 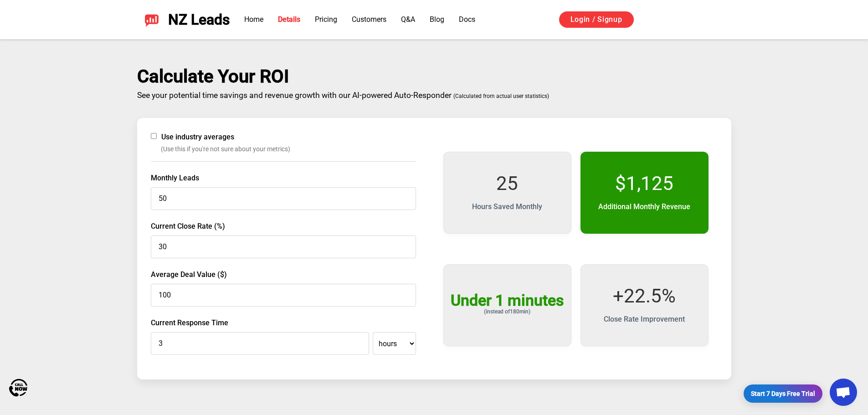 I want to click on div: Calculate Your ROI, so click(x=434, y=77).